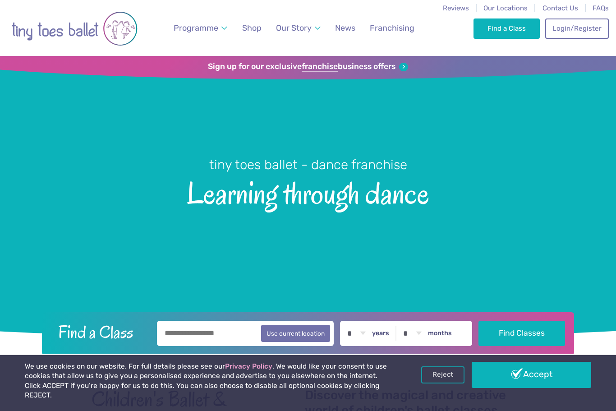  Describe the element at coordinates (101, 332) in the screenshot. I see `h2: Find a Class` at that location.